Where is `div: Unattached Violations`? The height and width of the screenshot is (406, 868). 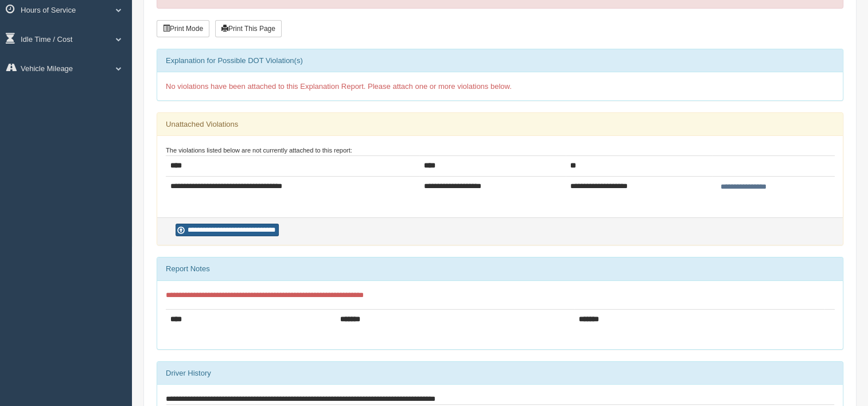
div: Unattached Violations is located at coordinates (500, 124).